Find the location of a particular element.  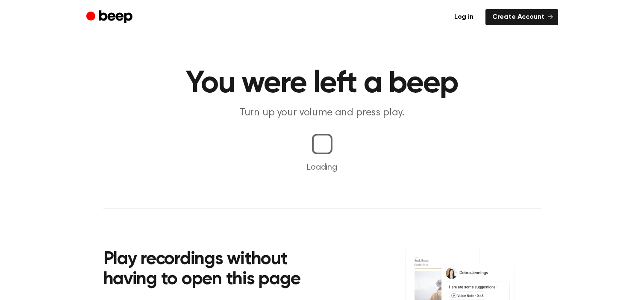

p: Turn up your volume and press play. is located at coordinates (322, 113).